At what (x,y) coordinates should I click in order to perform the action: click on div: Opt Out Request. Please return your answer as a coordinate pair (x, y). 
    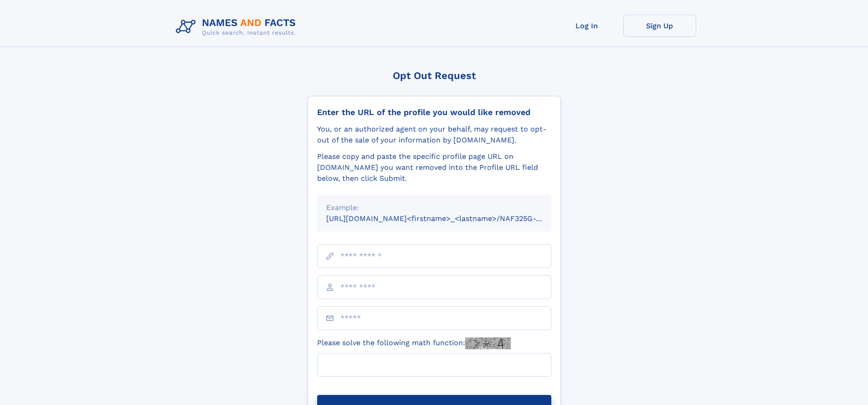
    Looking at the image, I should click on (434, 76).